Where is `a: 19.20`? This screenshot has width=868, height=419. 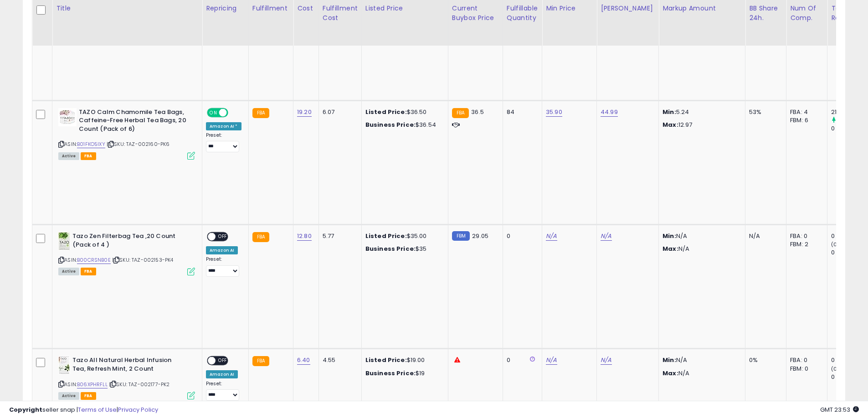
a: 19.20 is located at coordinates (305, 112).